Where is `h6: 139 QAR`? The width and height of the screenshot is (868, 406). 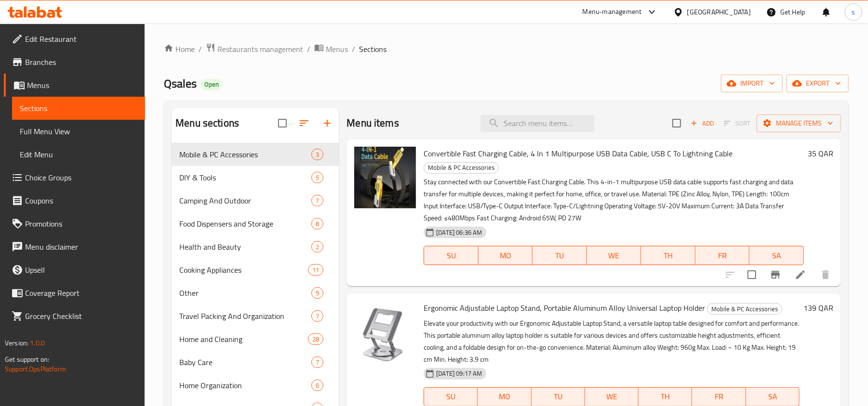
h6: 139 QAR is located at coordinates (819, 308).